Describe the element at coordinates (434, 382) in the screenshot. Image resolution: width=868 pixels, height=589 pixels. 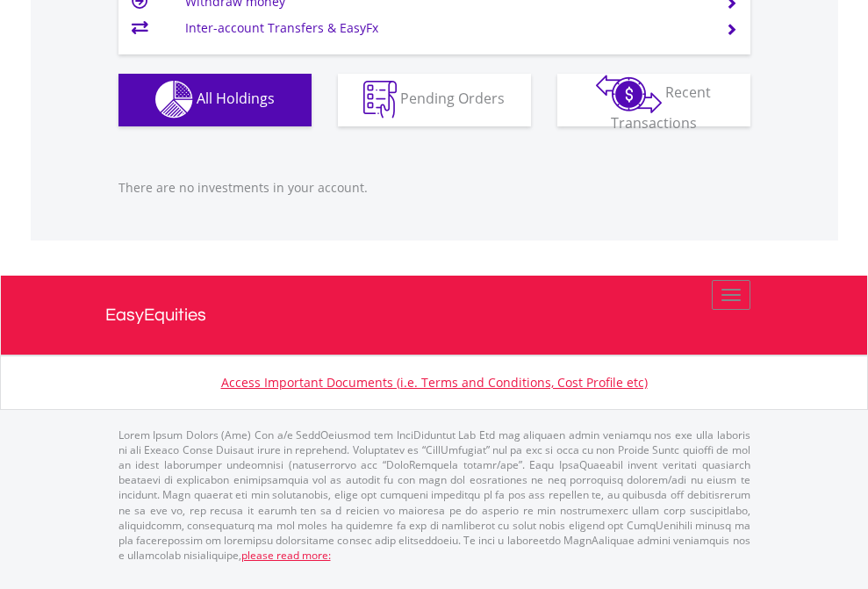
I see `a: Access Important Documents (i.e. Terms and Conditions, Cost Profile etc)` at that location.